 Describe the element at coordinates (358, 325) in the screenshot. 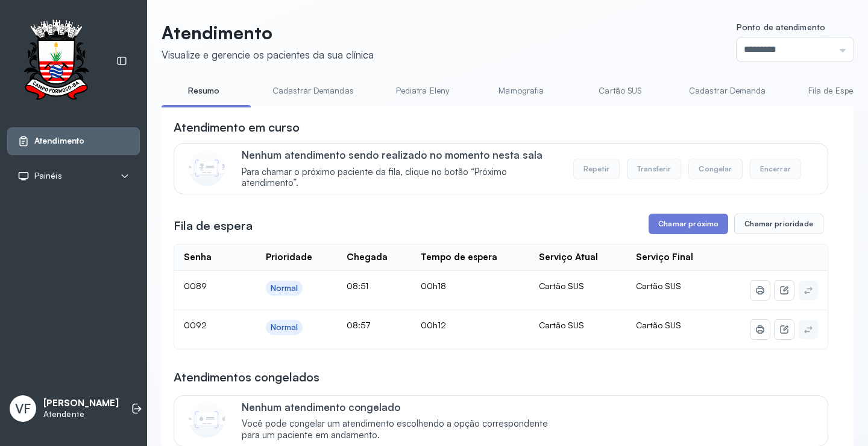

I see `span: 08:57` at that location.